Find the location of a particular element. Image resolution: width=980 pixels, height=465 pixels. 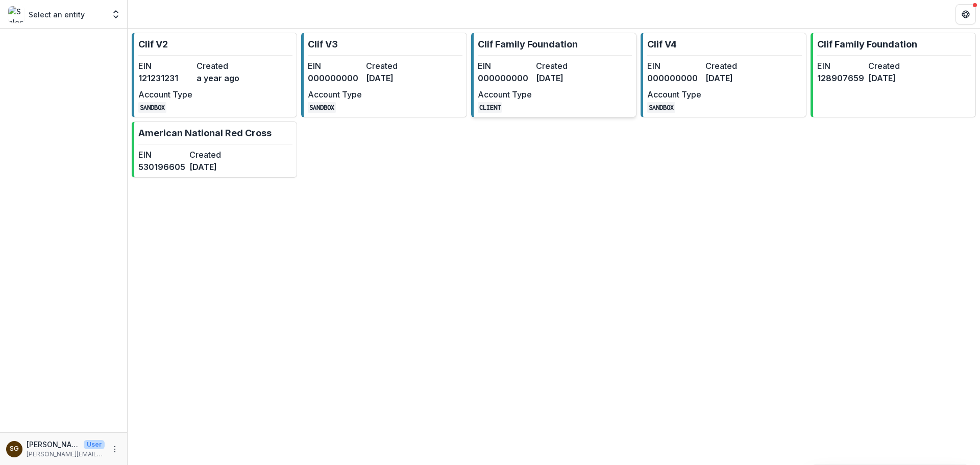

button: More is located at coordinates (115, 449).